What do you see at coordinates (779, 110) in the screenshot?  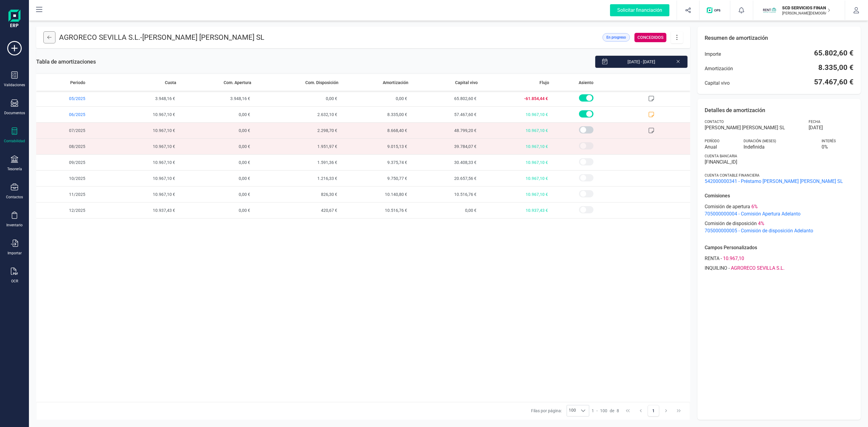 I see `p: Detalles de amortización` at bounding box center [779, 110].